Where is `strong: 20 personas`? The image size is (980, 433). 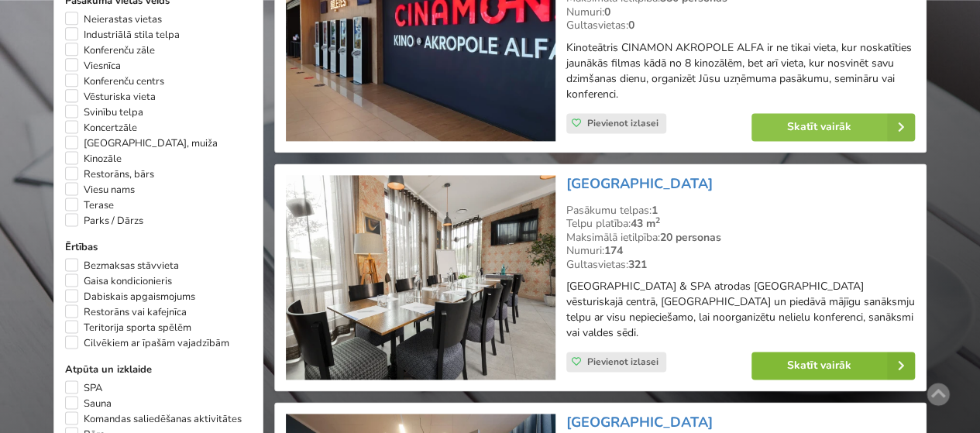 strong: 20 personas is located at coordinates (690, 237).